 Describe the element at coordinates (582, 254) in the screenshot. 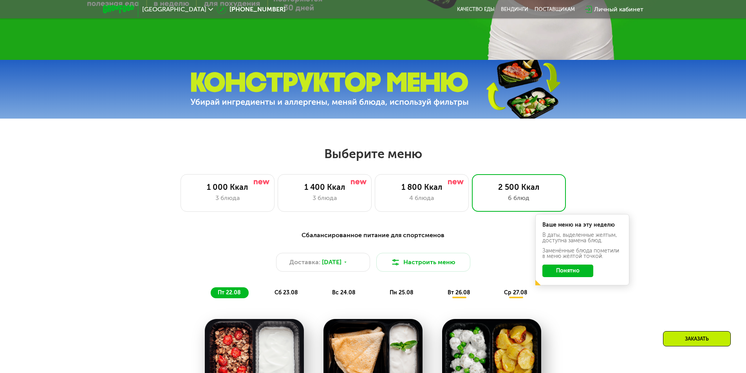

I see `div: Заменённые блюда пометили в меню жёлтой точкой.` at that location.